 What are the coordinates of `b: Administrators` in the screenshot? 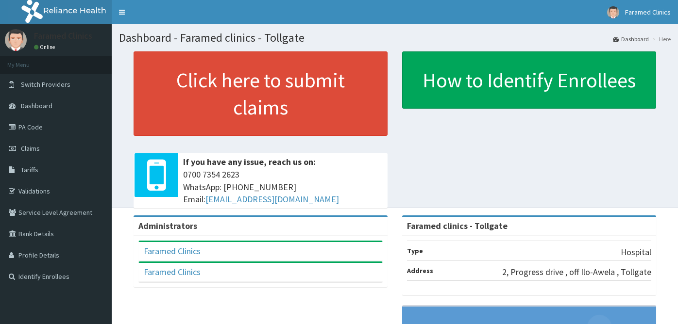 It's located at (168, 226).